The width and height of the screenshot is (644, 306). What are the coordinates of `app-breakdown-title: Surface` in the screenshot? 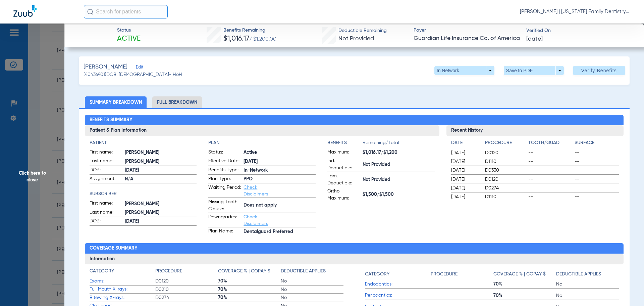 It's located at (597, 144).